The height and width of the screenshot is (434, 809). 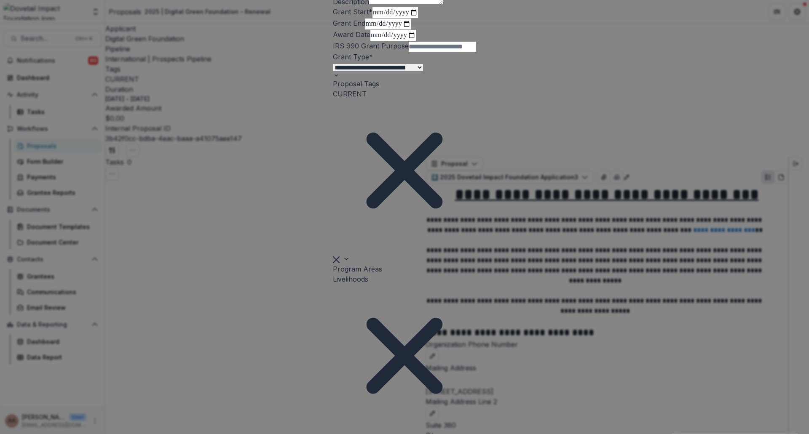 What do you see at coordinates (349, 23) in the screenshot?
I see `label: Grant End` at bounding box center [349, 23].